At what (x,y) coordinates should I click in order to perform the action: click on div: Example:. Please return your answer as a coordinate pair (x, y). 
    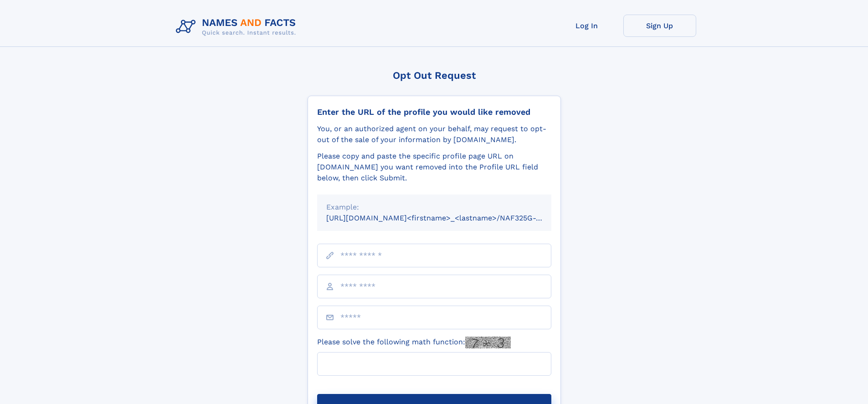
    Looking at the image, I should click on (434, 208).